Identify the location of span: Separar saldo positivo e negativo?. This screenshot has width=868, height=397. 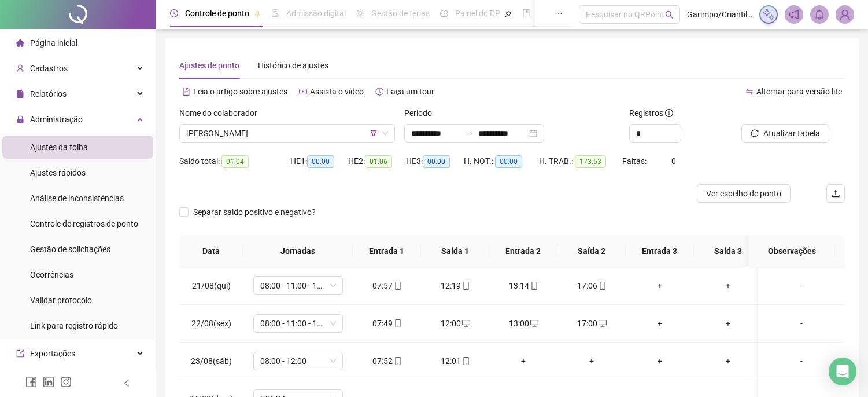
(255, 212).